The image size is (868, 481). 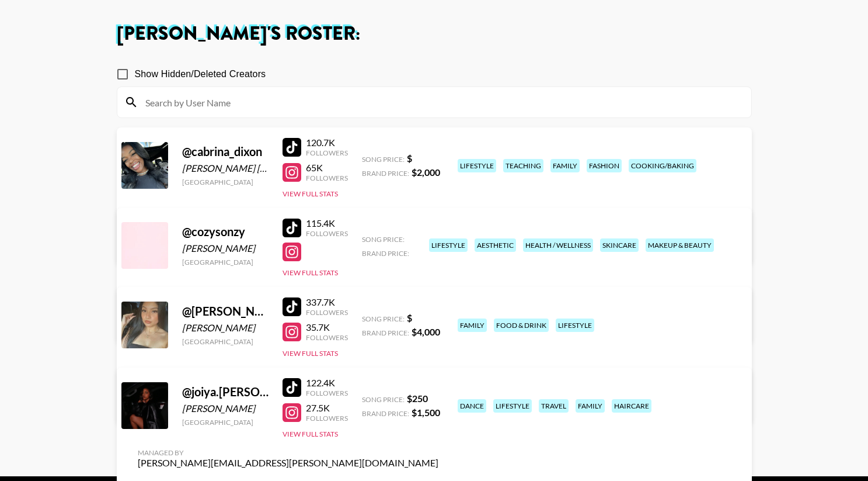 What do you see at coordinates (631, 405) in the screenshot?
I see `div: haircare` at bounding box center [631, 405].